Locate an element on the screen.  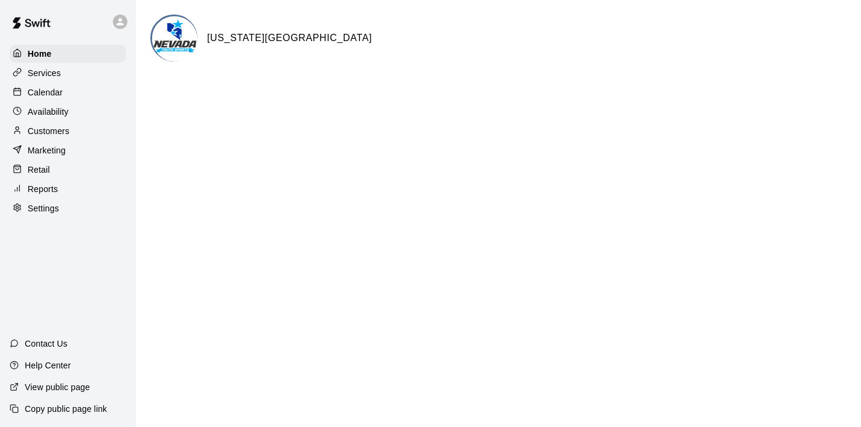
p: Retail is located at coordinates (39, 170).